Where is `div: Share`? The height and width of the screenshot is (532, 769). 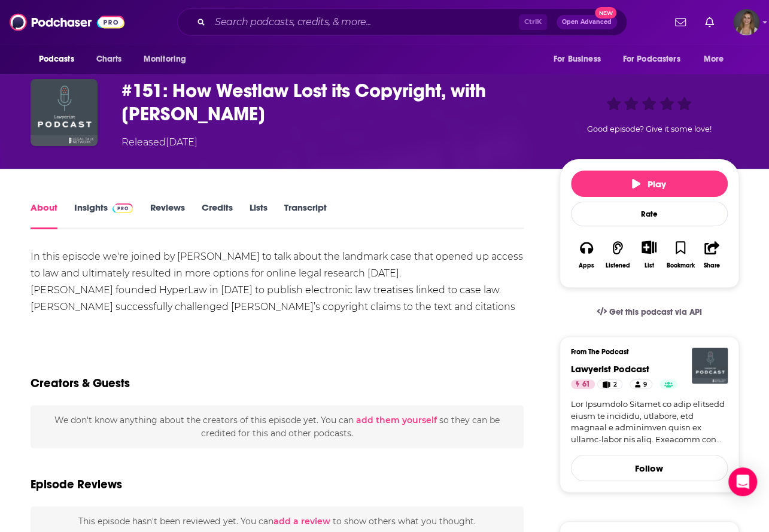
div: Share is located at coordinates (712, 266).